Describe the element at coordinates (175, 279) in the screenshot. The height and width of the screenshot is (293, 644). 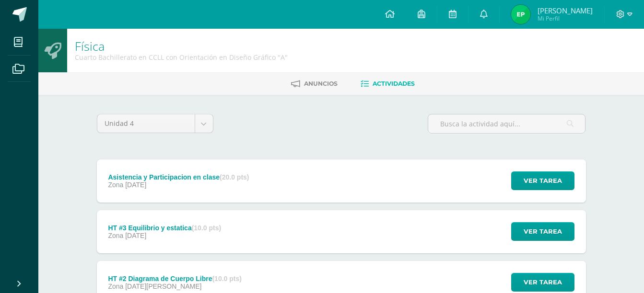
I see `div: HT #2 Diagrama de Cuerpo Libre` at that location.